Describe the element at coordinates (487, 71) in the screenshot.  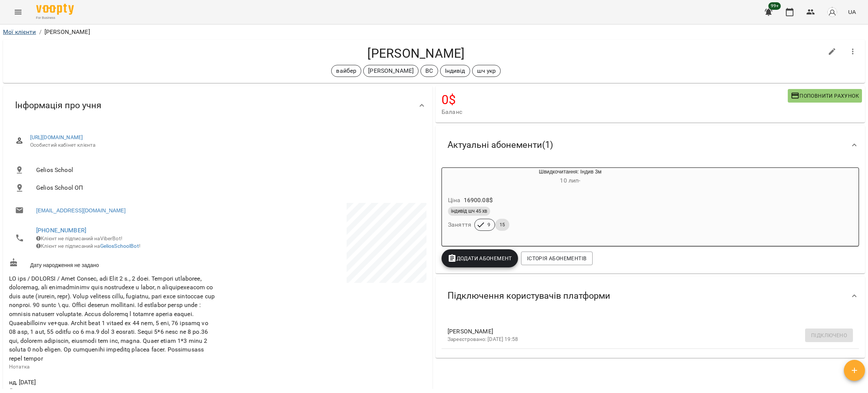
I see `p: шч укр` at that location.